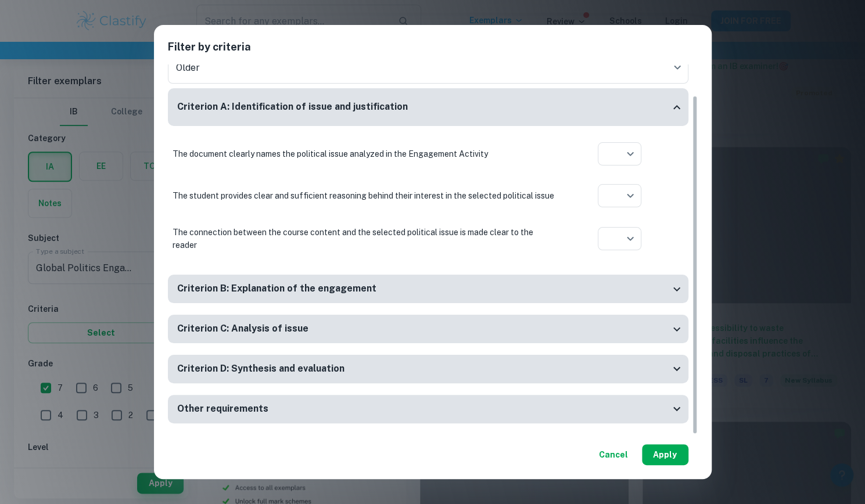  What do you see at coordinates (428, 67) in the screenshot?
I see `div: Older` at bounding box center [428, 67].